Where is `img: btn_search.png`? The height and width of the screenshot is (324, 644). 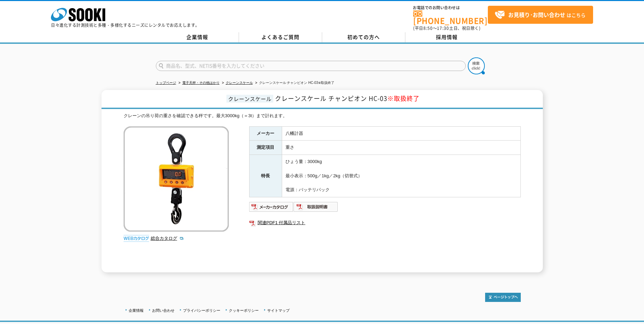 img: btn_search.png is located at coordinates (476, 66).